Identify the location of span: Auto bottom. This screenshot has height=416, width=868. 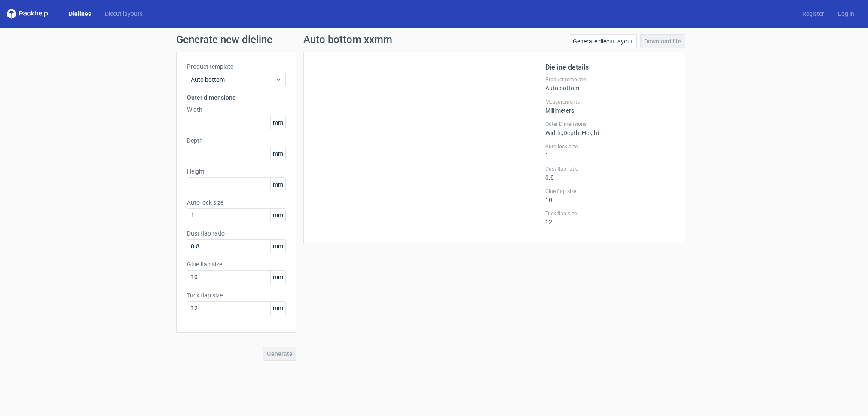
(233, 79).